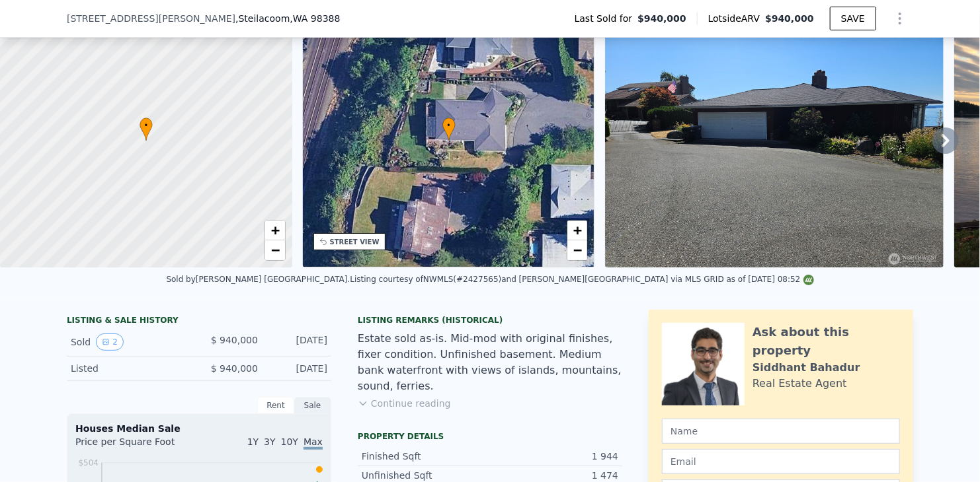 This screenshot has width=980, height=482. Describe the element at coordinates (110, 342) in the screenshot. I see `button: View historical data` at that location.